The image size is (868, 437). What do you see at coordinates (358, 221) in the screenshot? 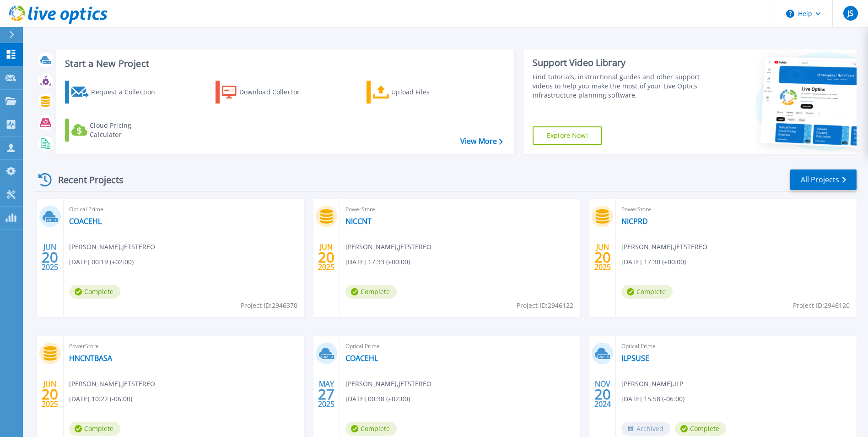
I see `a: NICCNT` at bounding box center [358, 221].